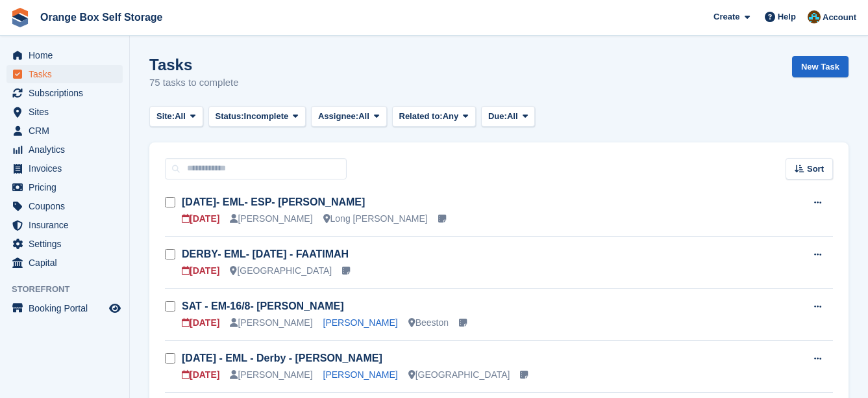 Image resolution: width=868 pixels, height=398 pixels. Describe the element at coordinates (67, 168) in the screenshot. I see `span: Invoices` at that location.